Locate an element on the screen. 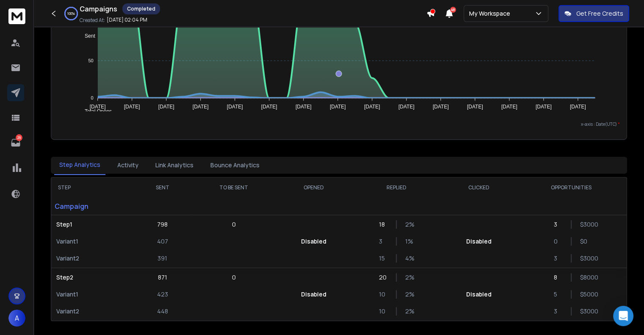 Image resolution: width=644 pixels, height=335 pixels. p: My Workspace is located at coordinates (491, 14).